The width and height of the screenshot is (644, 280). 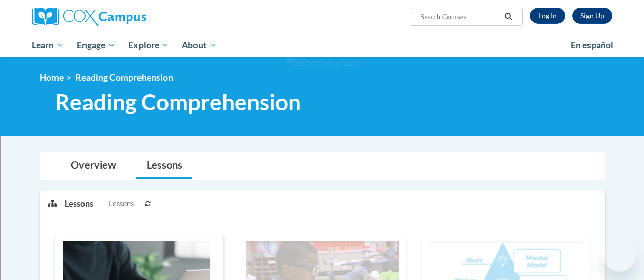 What do you see at coordinates (149, 45) in the screenshot?
I see `span: Explore` at bounding box center [149, 45].